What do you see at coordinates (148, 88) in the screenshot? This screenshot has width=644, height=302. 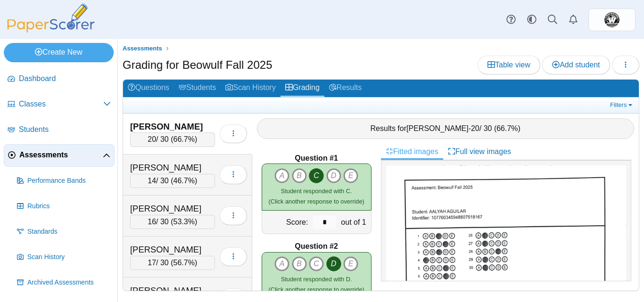 I see `a: Questions` at bounding box center [148, 88].